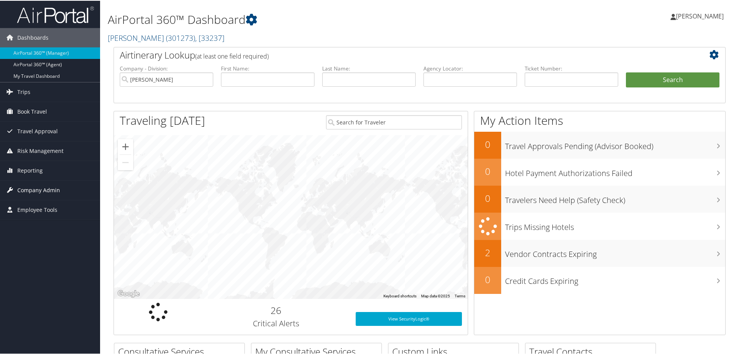  What do you see at coordinates (40, 150) in the screenshot?
I see `span: Risk Management` at bounding box center [40, 150].